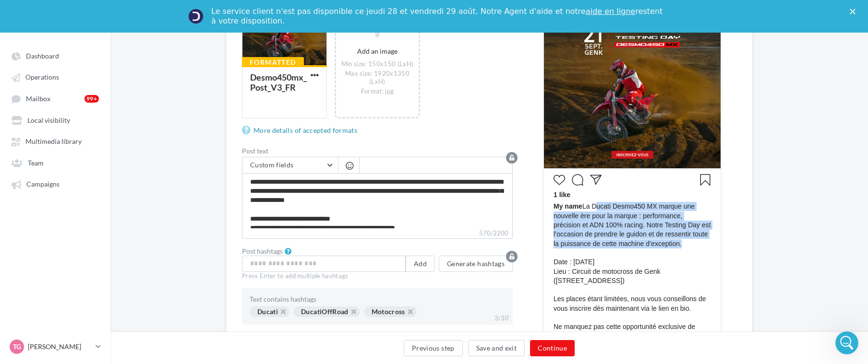 Image resolution: width=868 pixels, height=364 pixels. I want to click on button: Previous step, so click(433, 348).